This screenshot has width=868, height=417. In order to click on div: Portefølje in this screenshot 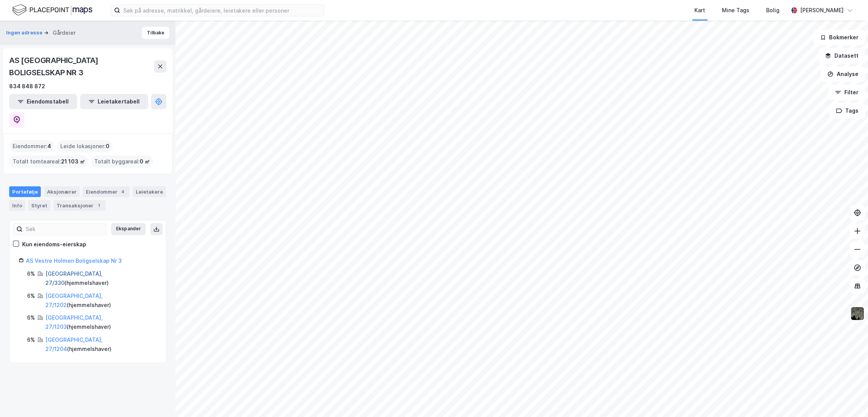, I will do `click(25, 192)`.